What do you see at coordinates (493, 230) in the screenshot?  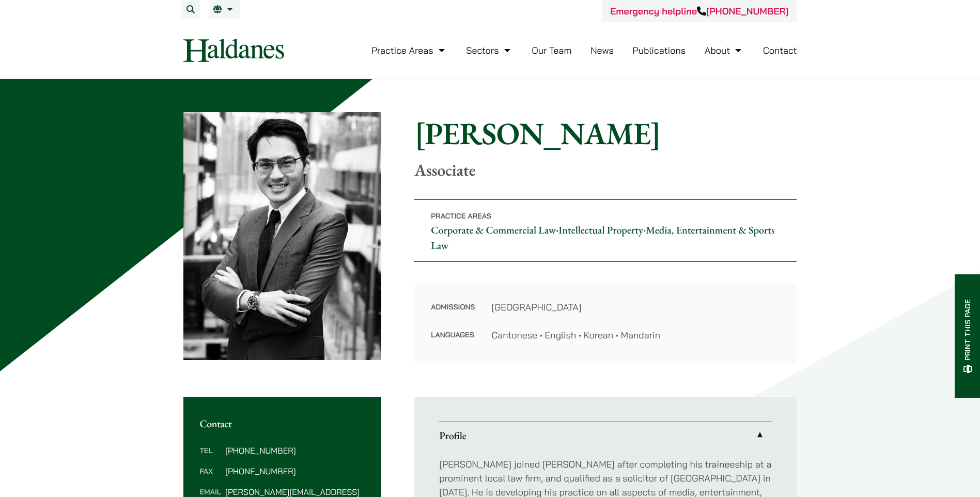 I see `a: Corporate & Commercial Law` at bounding box center [493, 230].